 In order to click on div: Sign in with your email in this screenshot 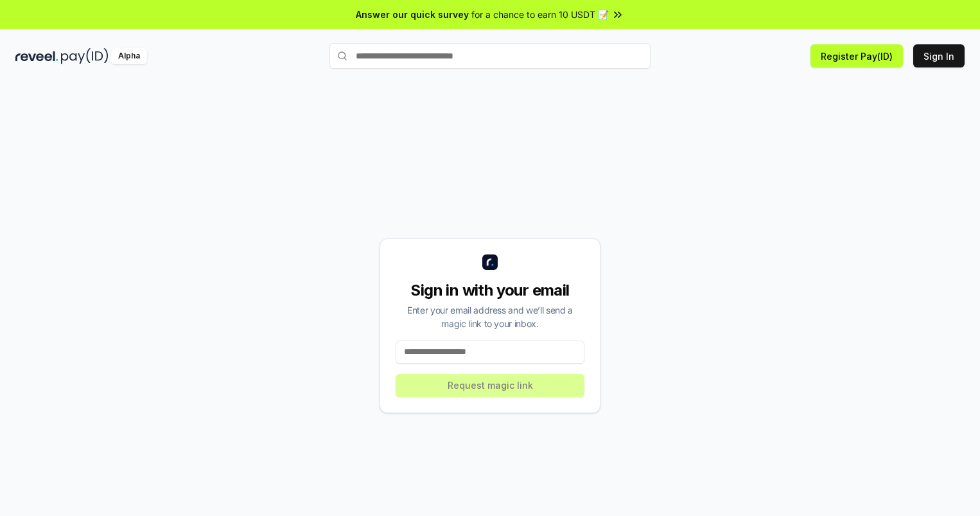, I will do `click(490, 290)`.